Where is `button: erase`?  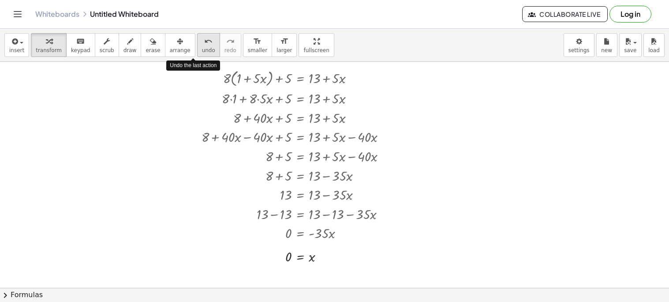
button: erase is located at coordinates (153, 45).